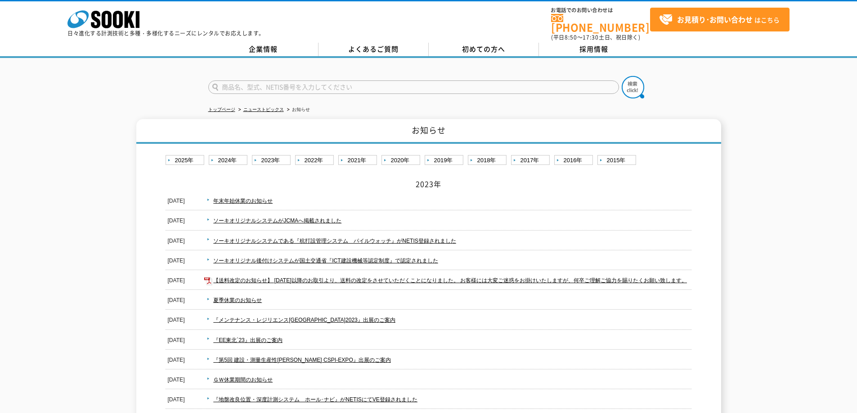  I want to click on a: 『EE東北`23』出展のご案内, so click(248, 340).